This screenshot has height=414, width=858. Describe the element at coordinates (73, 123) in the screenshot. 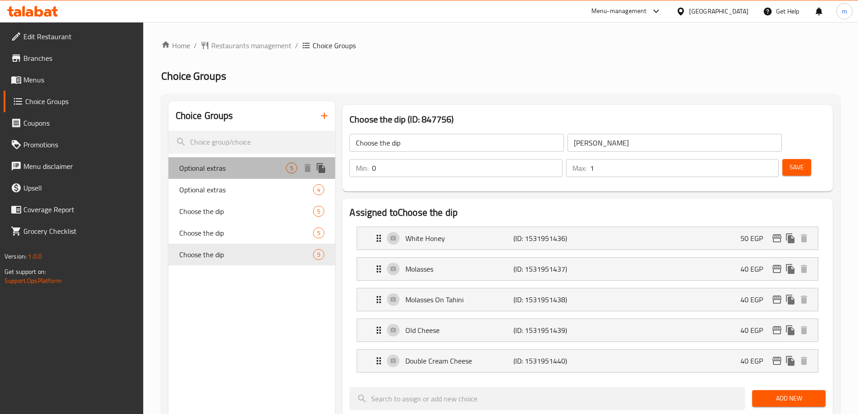

I see `a: Coupons` at that location.